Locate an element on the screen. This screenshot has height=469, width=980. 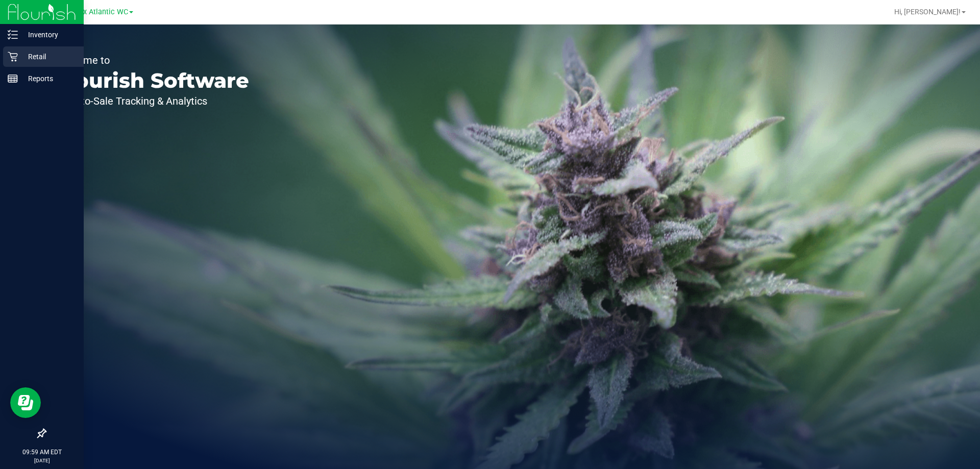
inline-svg: Reports is located at coordinates (12, 79).